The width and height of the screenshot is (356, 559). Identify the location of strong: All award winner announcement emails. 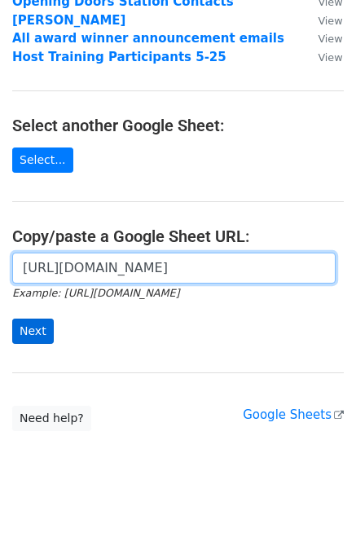
(148, 38).